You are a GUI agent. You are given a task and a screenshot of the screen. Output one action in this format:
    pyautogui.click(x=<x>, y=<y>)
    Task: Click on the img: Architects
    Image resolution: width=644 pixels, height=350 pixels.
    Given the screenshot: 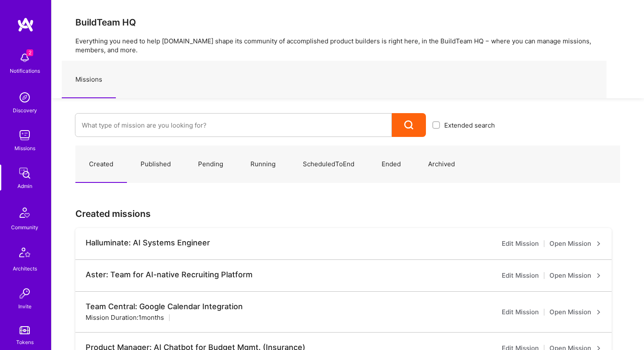 What is the action you would take?
    pyautogui.click(x=25, y=254)
    